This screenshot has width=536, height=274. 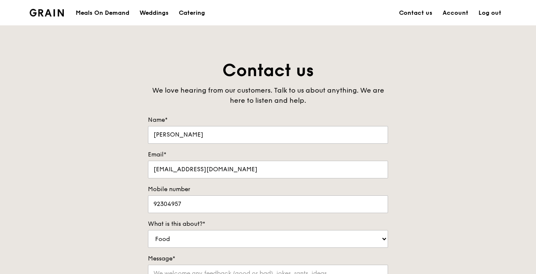 What do you see at coordinates (268, 96) in the screenshot?
I see `div: We love hearing from our customers. Talk to us about anything. We are here to listen and help.` at bounding box center [268, 96].